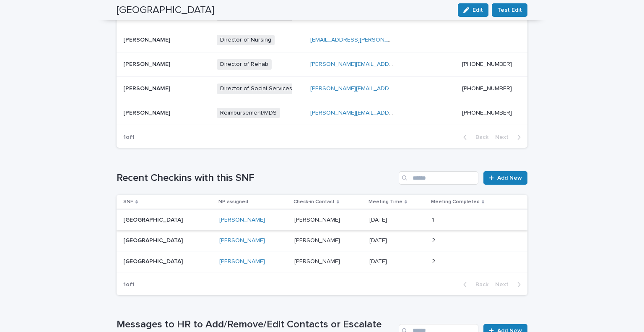  Describe the element at coordinates (246, 40) in the screenshot. I see `span: Director of Nursing` at that location.